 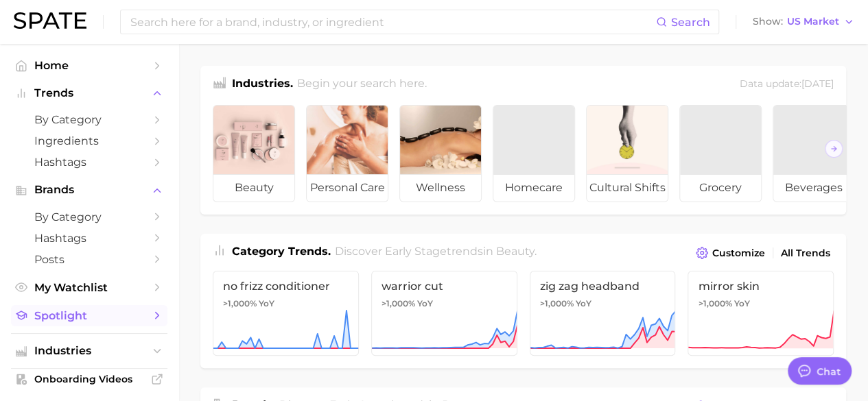 I want to click on span: wellness, so click(x=440, y=188).